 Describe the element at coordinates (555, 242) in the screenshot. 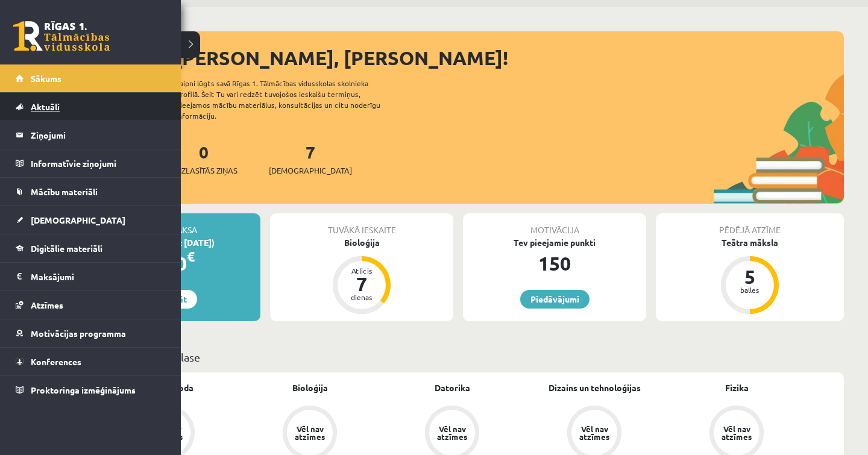

I see `div: Tev pieejamie punkti` at that location.